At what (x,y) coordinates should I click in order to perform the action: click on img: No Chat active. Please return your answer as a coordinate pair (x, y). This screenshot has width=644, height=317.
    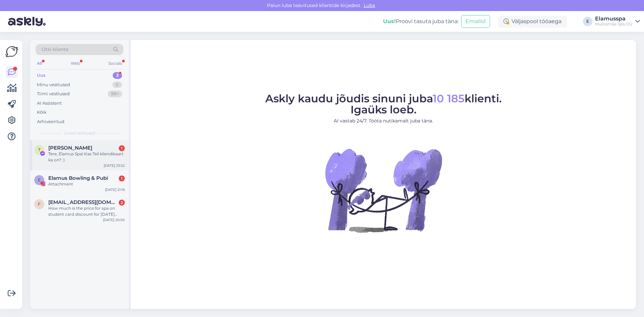
    Looking at the image, I should click on (383, 190).